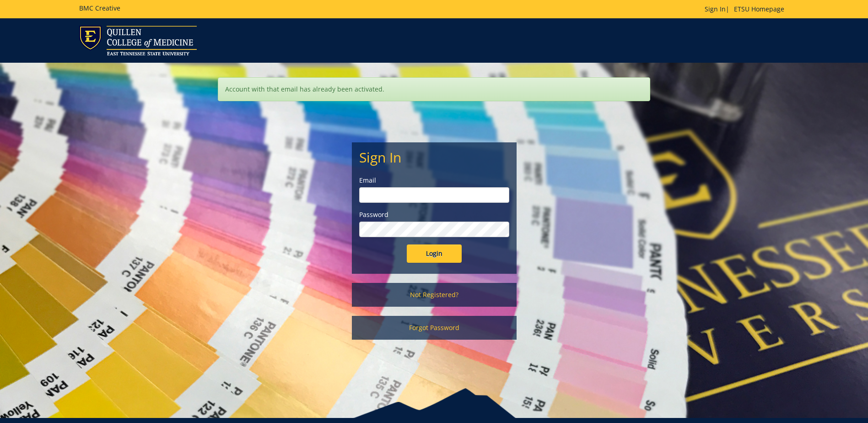 Image resolution: width=868 pixels, height=423 pixels. I want to click on a: Sign In, so click(715, 8).